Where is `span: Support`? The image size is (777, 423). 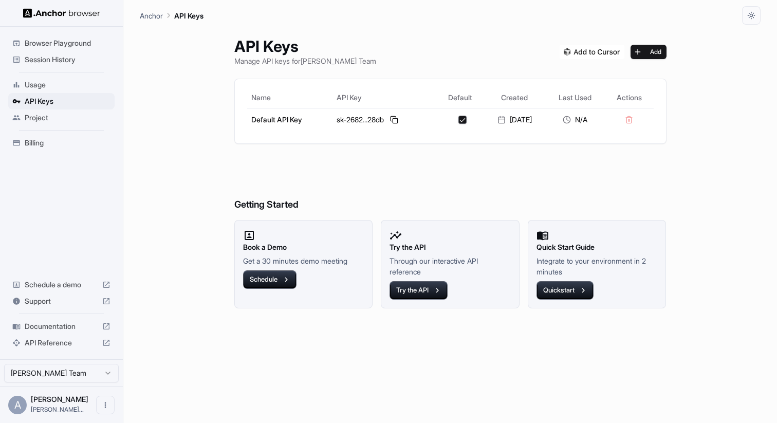 span: Support is located at coordinates (61, 301).